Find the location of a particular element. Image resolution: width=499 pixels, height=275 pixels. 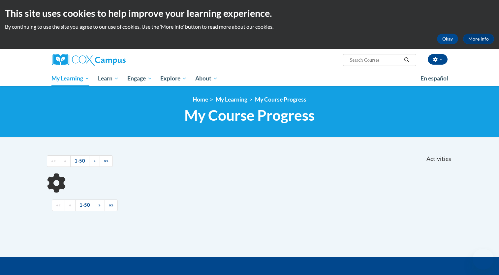

img: Cox Campus is located at coordinates (89, 60).